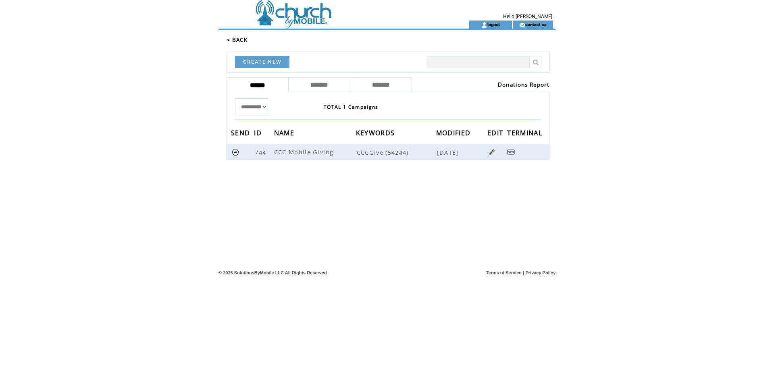 This screenshot has width=774, height=367. Describe the element at coordinates (259, 133) in the screenshot. I see `a: ID` at that location.